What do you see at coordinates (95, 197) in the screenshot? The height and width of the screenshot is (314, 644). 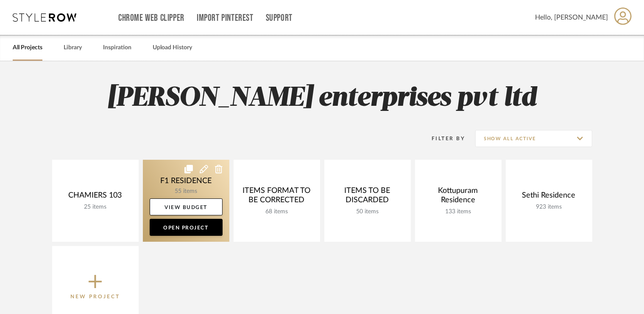 I see `div: CHAMIERS 103` at bounding box center [95, 197].